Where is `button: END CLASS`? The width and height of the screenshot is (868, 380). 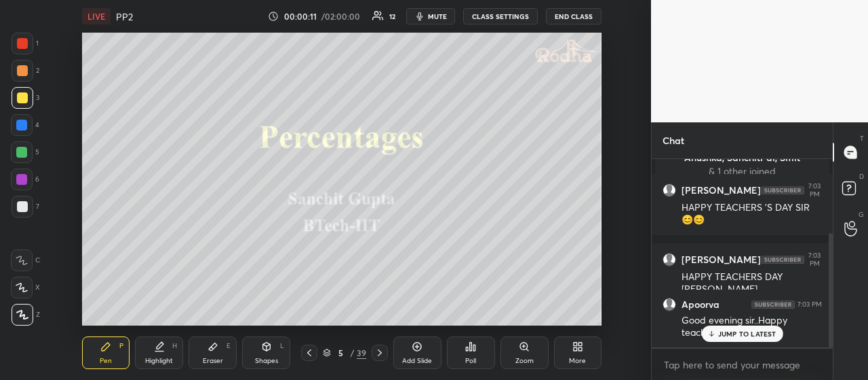
button: END CLASS is located at coordinates (574, 16).